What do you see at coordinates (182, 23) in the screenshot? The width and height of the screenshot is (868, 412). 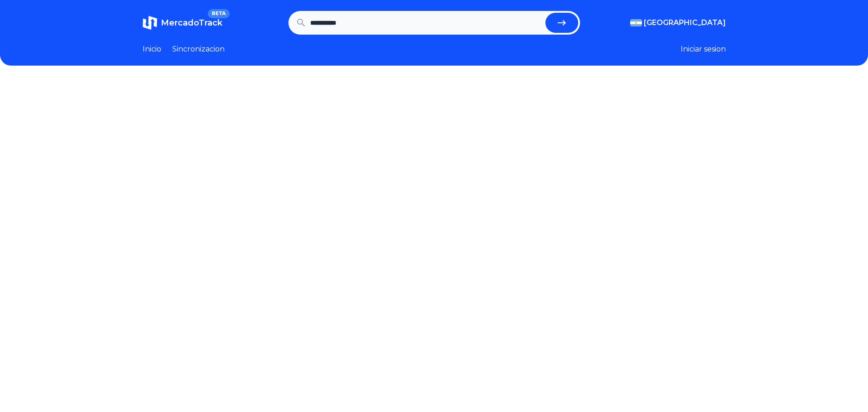 I see `a: MercadoTrackBETA` at bounding box center [182, 23].